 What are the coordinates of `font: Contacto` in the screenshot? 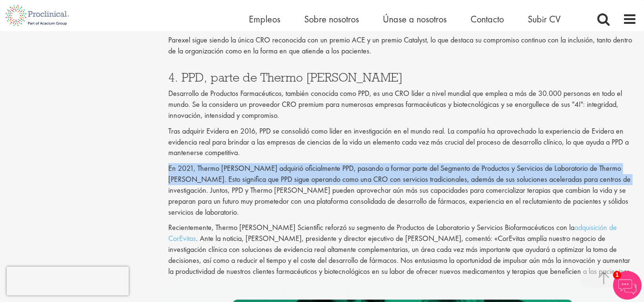 It's located at (487, 19).